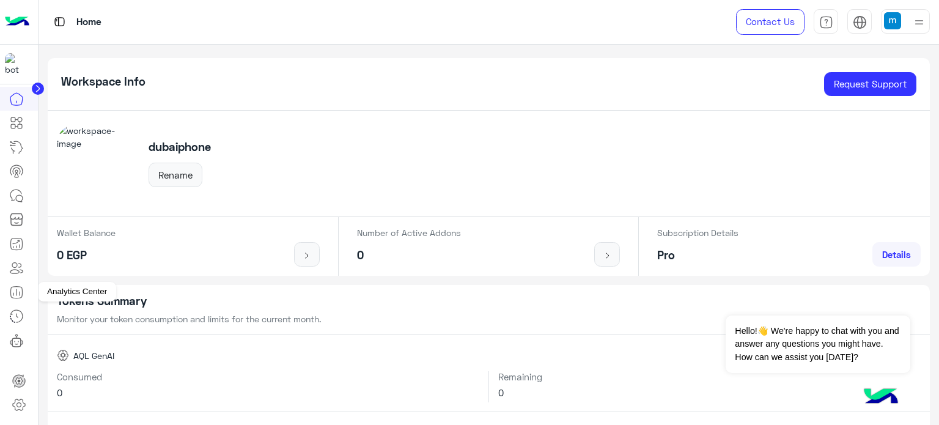  I want to click on p: Monitor your token consumption and limits for the current month., so click(489, 318).